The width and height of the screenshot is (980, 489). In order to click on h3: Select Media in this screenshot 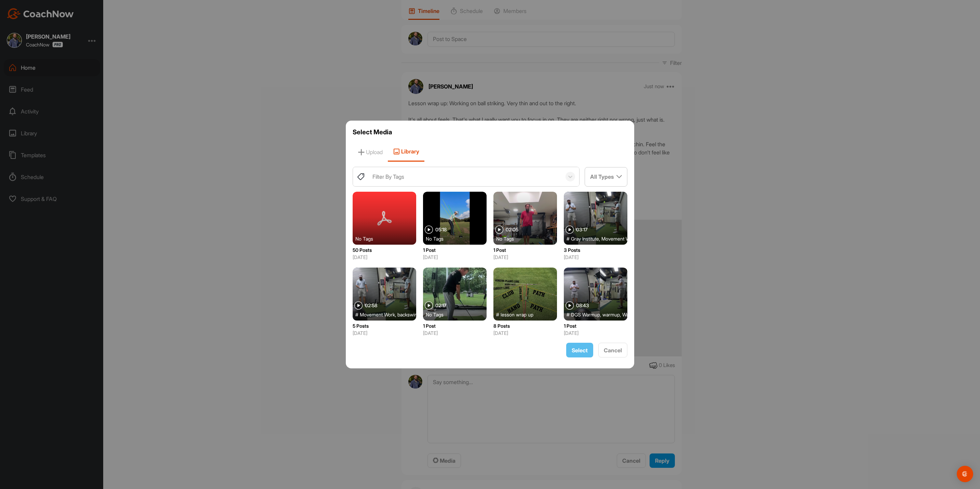, I will do `click(490, 132)`.